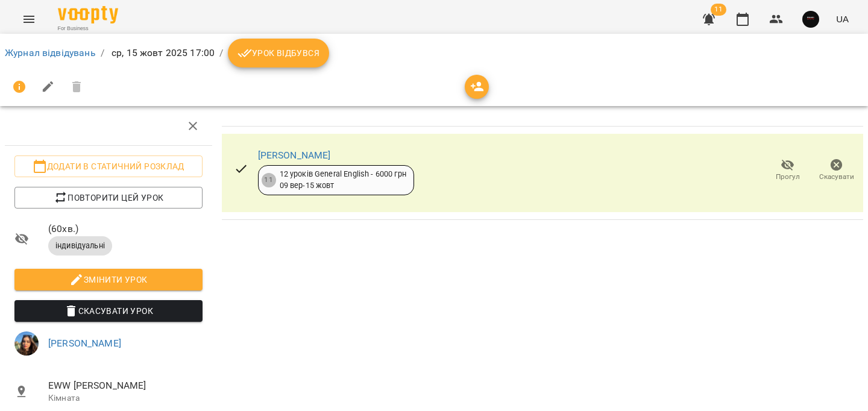 Image resolution: width=868 pixels, height=411 pixels. Describe the element at coordinates (50, 53) in the screenshot. I see `a: Журнал відвідувань` at that location.